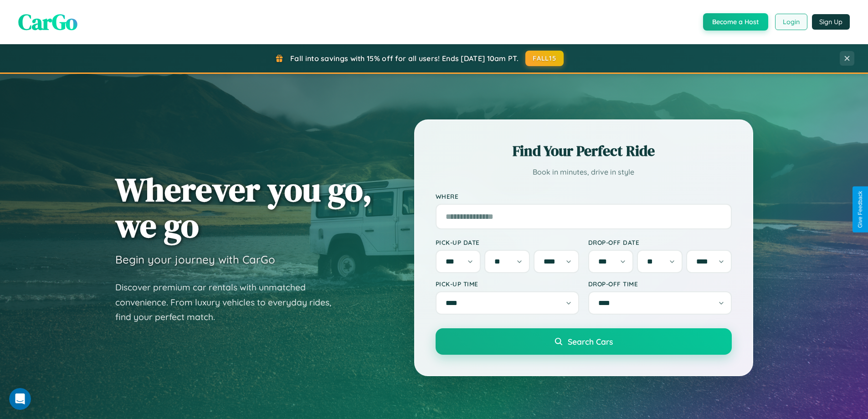 The image size is (868, 419). What do you see at coordinates (791, 22) in the screenshot?
I see `button: Login` at bounding box center [791, 22].